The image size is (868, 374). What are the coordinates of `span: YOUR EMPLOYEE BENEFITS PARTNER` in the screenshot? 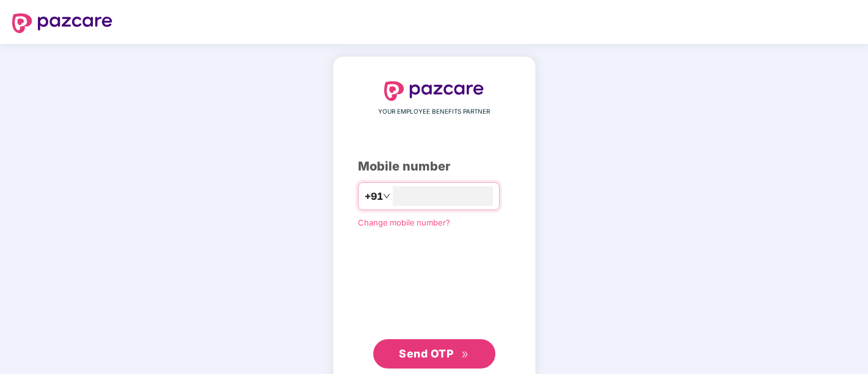 It's located at (434, 112).